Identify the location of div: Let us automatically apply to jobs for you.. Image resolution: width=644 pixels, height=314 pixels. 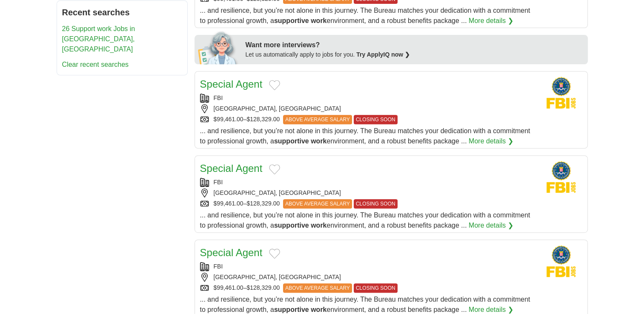
(414, 54).